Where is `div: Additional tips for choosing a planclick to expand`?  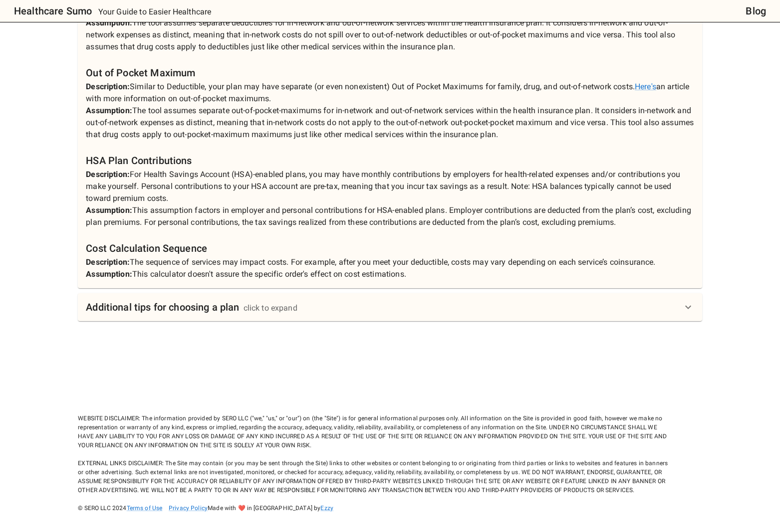
div: Additional tips for choosing a planclick to expand is located at coordinates (390, 307).